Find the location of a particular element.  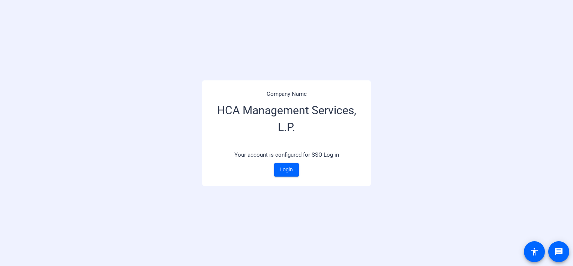

mat-icon: accessibility is located at coordinates (534, 251).